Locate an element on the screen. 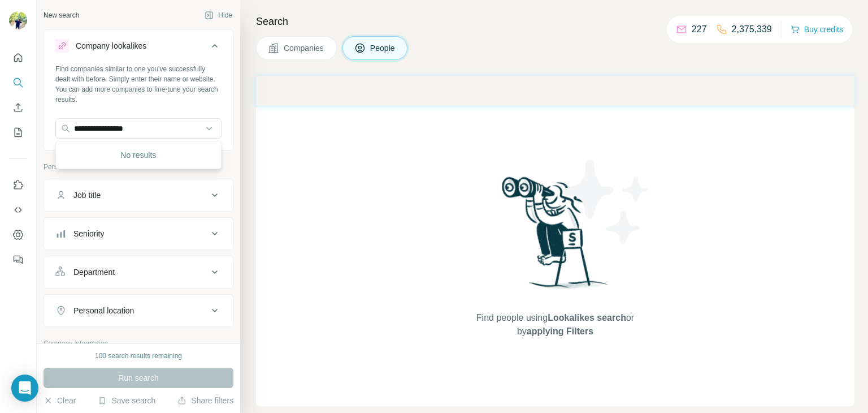  button: Share filters is located at coordinates (205, 401).